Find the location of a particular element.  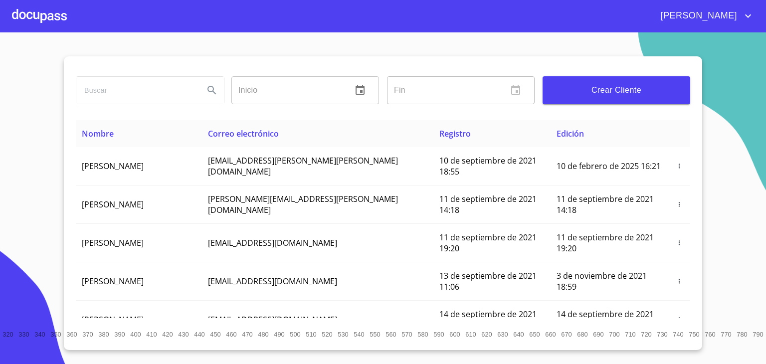

span: 710 is located at coordinates (630, 334).